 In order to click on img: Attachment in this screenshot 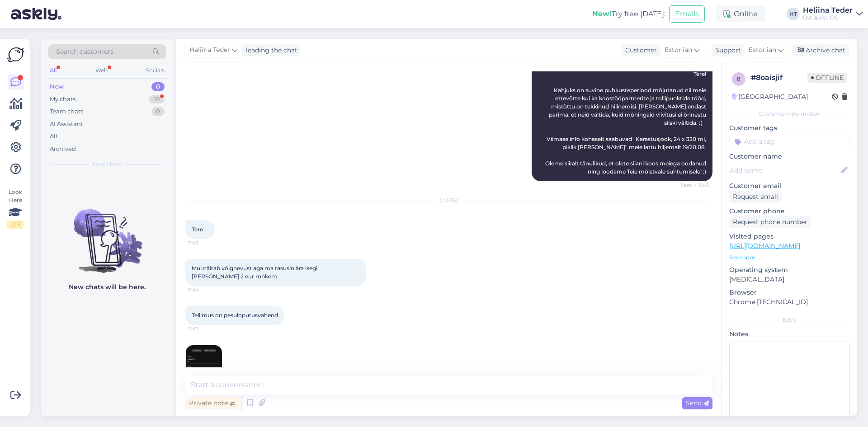, I will do `click(204, 363)`.